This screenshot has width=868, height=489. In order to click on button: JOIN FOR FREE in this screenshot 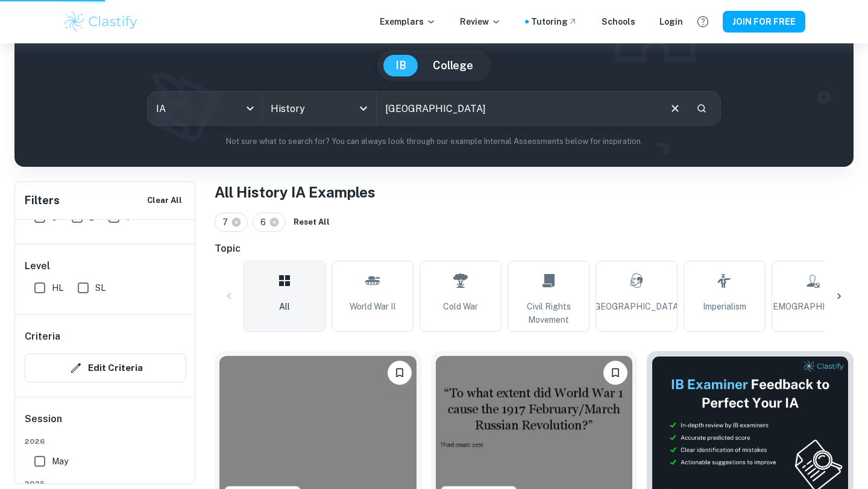, I will do `click(763, 22)`.